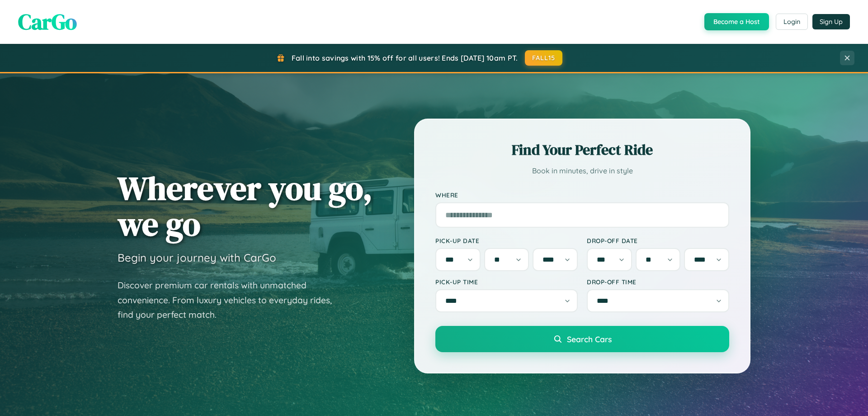 The image size is (868, 416). Describe the element at coordinates (792, 22) in the screenshot. I see `button: Login` at that location.